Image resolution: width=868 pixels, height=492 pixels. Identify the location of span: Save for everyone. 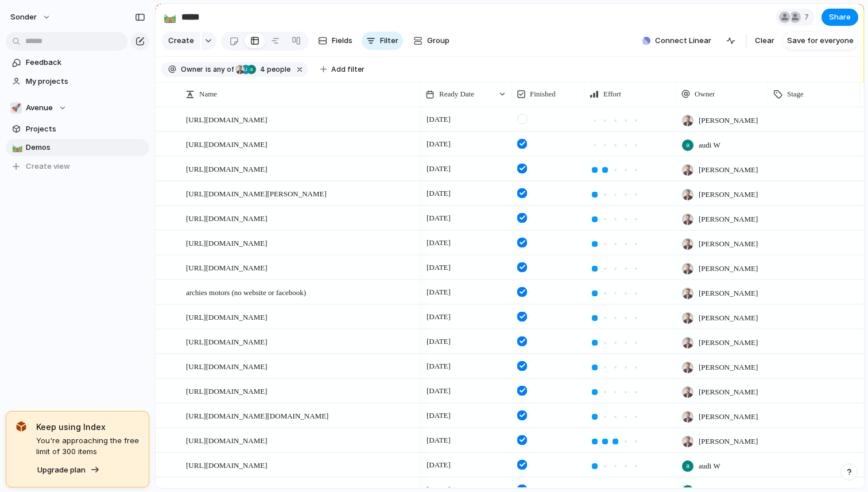
(820, 41).